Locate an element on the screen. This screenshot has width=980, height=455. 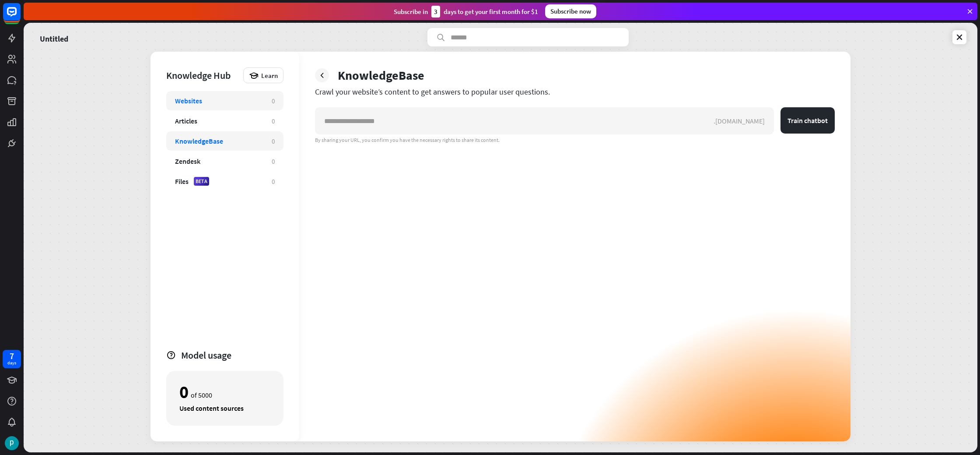
div: 3 is located at coordinates (436, 11).